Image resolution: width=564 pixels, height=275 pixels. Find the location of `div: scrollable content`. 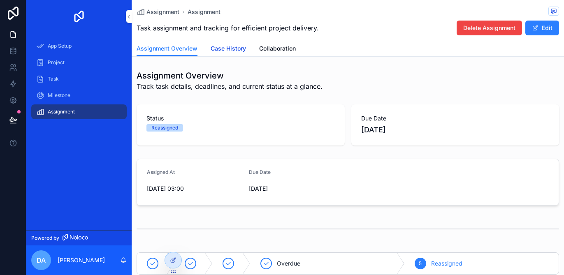

div: scrollable content is located at coordinates (79, 81).